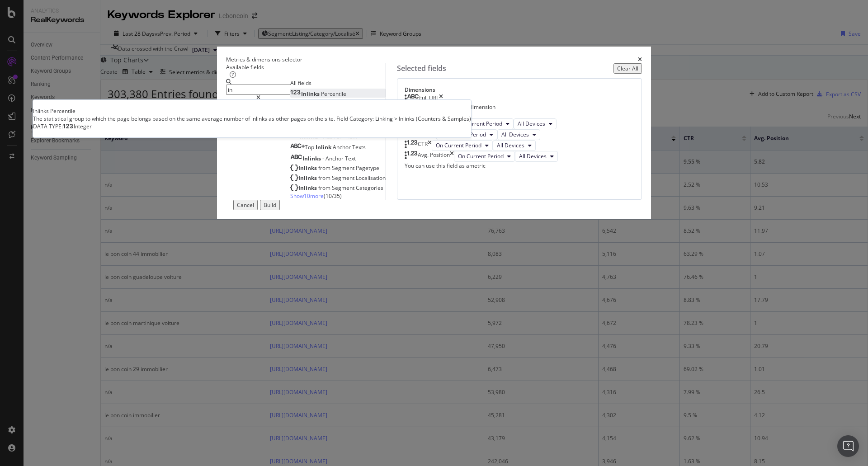 The width and height of the screenshot is (868, 466). Describe the element at coordinates (520, 156) in the screenshot. I see `div: Avg. PositiontimesOn Current PeriodAll Devices` at that location.